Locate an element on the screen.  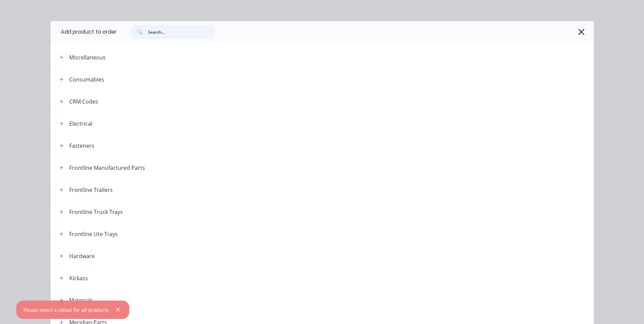
div: Materials is located at coordinates (81, 300).